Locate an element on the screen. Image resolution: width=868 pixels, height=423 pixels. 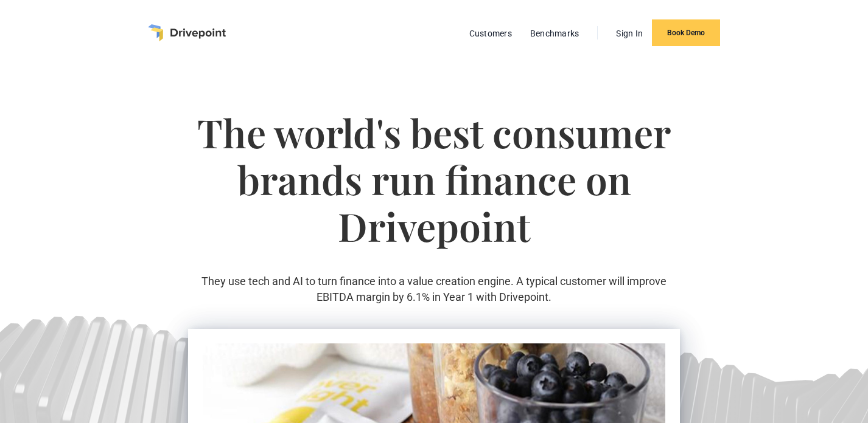
a: Book Demo is located at coordinates (686, 33).